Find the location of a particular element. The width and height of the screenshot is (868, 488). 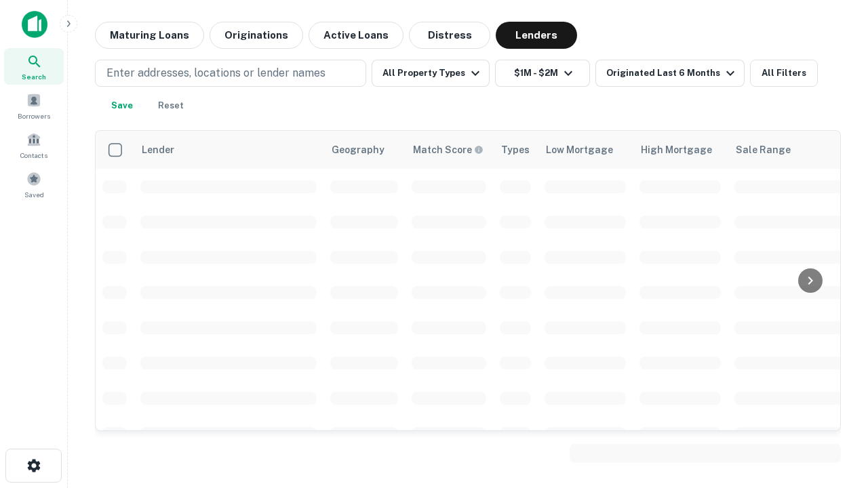

div: Lender is located at coordinates (158, 150).